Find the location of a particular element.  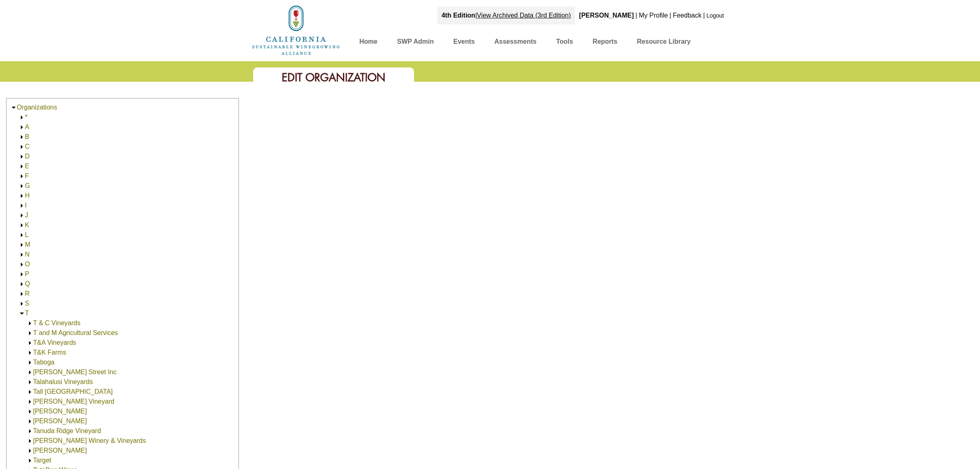

a: L is located at coordinates (27, 234).